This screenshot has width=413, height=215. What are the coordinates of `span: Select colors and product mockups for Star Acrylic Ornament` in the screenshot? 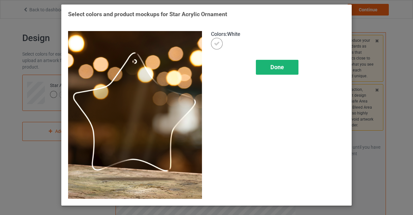 It's located at (148, 14).